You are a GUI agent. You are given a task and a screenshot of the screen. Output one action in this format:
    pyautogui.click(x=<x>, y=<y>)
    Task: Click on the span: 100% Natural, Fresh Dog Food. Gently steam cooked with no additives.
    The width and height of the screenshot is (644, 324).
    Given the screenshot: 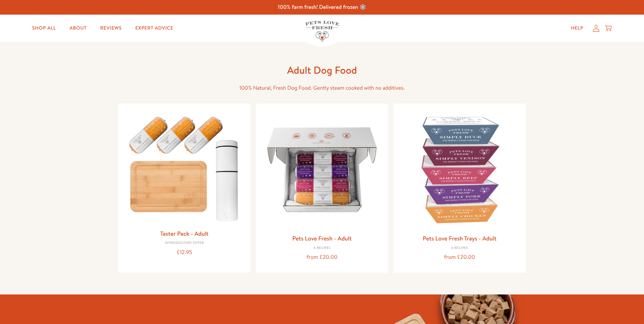 What is the action you would take?
    pyautogui.click(x=322, y=88)
    